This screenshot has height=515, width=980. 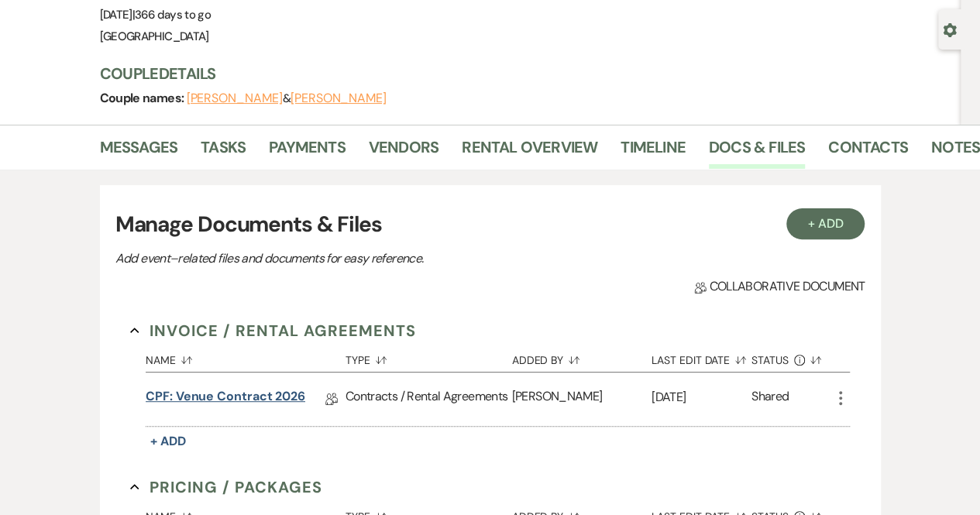 I want to click on p: Add event–related files and documents for easy reference., so click(x=387, y=258).